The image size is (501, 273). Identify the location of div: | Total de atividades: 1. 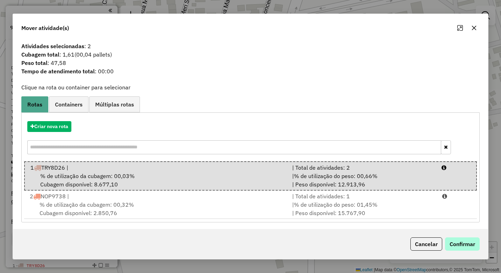
(363, 196).